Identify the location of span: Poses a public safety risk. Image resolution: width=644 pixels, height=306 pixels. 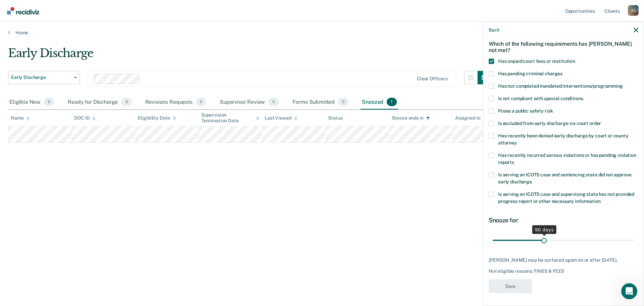
(525, 111).